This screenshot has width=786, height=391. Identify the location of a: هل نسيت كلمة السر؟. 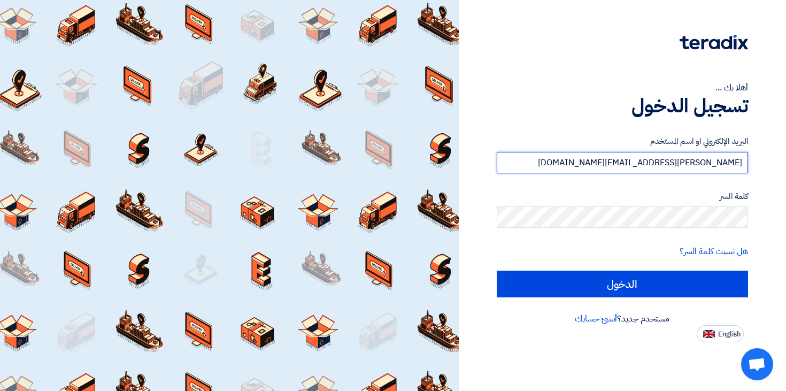
(714, 251).